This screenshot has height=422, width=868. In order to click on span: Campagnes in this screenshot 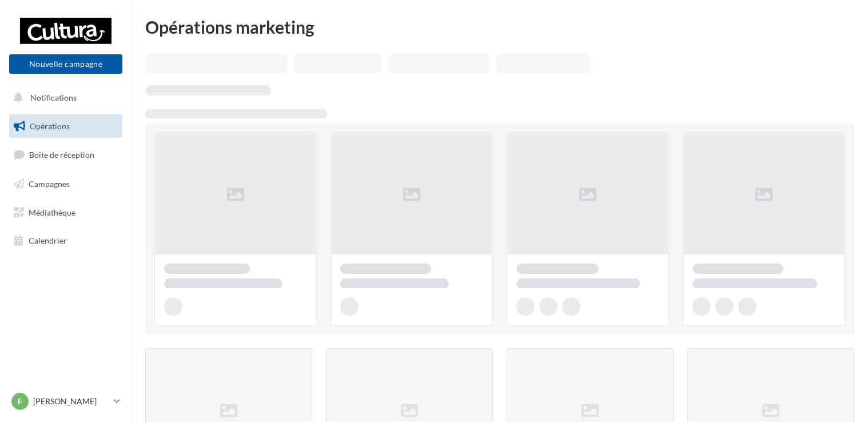, I will do `click(49, 184)`.